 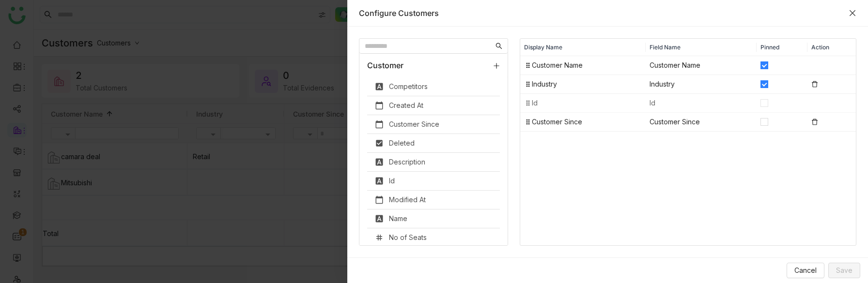 I want to click on div: Created At, so click(x=405, y=106).